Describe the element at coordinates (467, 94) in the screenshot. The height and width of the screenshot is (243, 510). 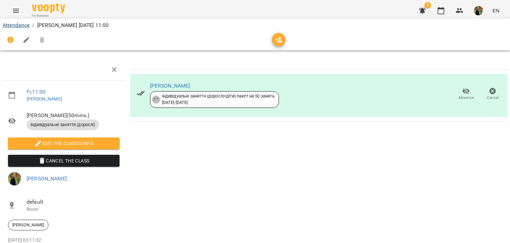
I see `button: Absence` at that location.